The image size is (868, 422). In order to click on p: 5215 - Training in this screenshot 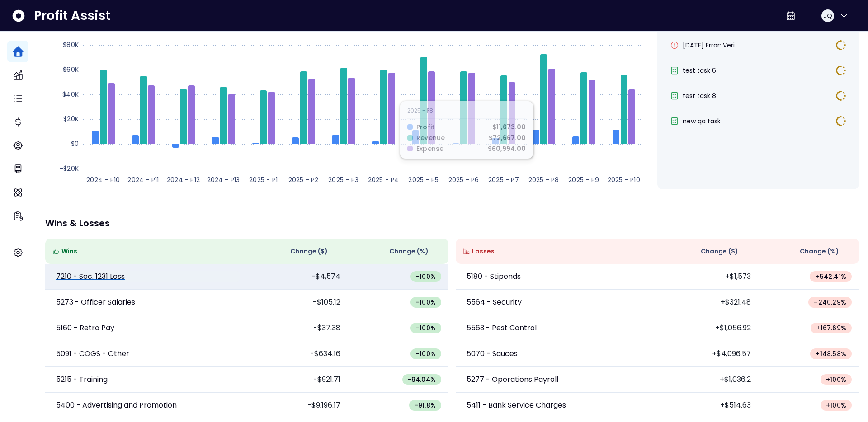, I will do `click(82, 380)`.